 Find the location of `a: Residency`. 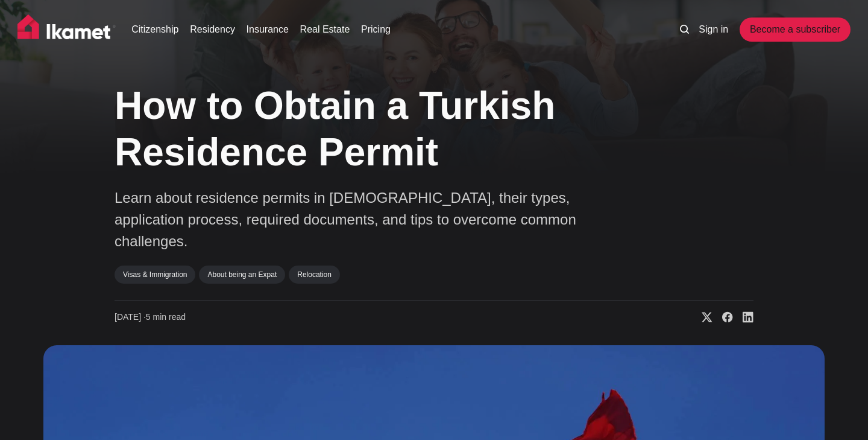

a: Residency is located at coordinates (212, 29).